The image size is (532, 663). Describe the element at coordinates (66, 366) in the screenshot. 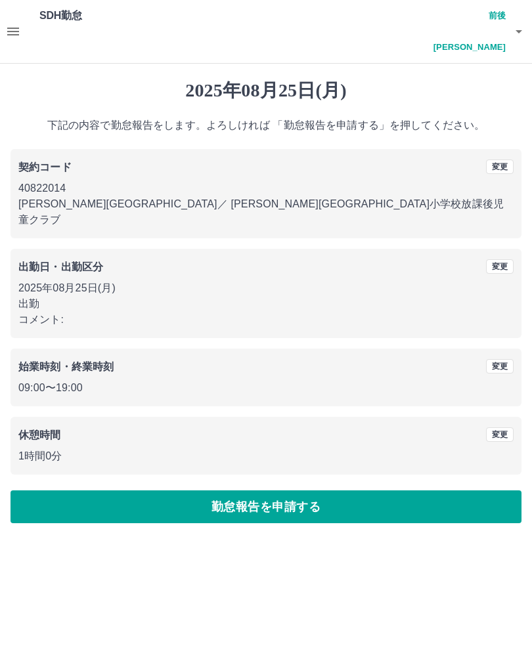

I see `b: 始業時刻・終業時刻` at that location.